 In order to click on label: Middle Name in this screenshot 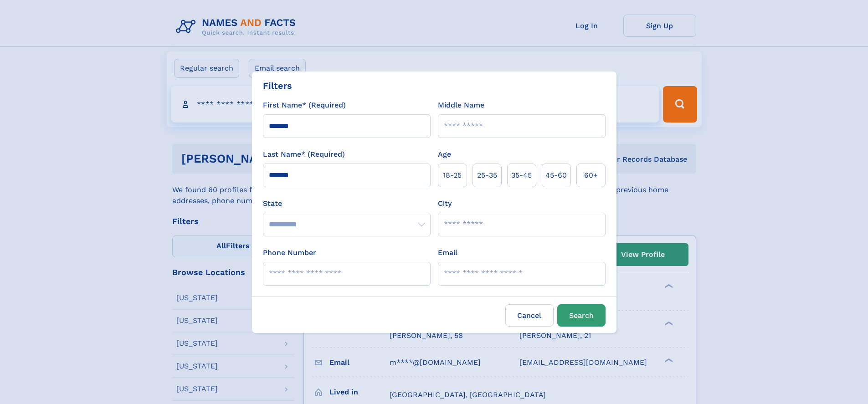, I will do `click(461, 106)`.